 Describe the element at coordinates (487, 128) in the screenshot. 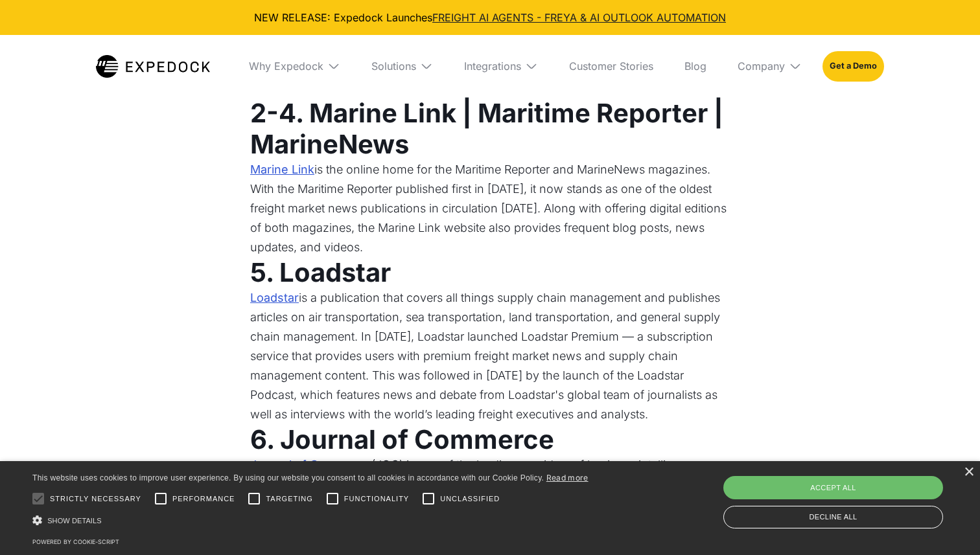

I see `strong: 2-4. Marine Link | Maritime Reporter | MarineNews` at that location.